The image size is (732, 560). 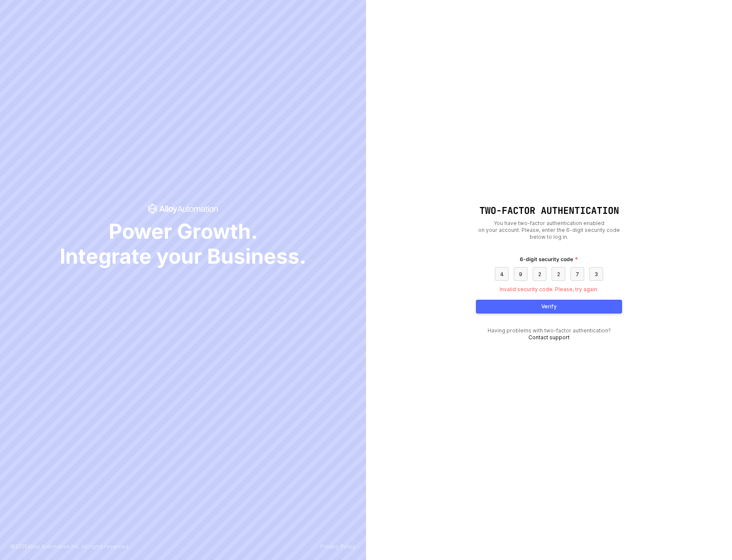 What do you see at coordinates (549, 306) in the screenshot?
I see `div: Verify` at bounding box center [549, 306].